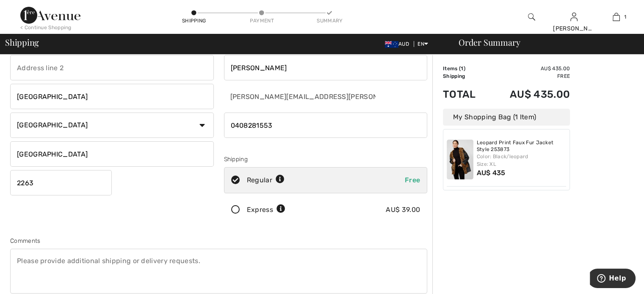 The height and width of the screenshot is (294, 644). What do you see at coordinates (491, 173) in the screenshot?
I see `span: AU$ 435` at bounding box center [491, 173].